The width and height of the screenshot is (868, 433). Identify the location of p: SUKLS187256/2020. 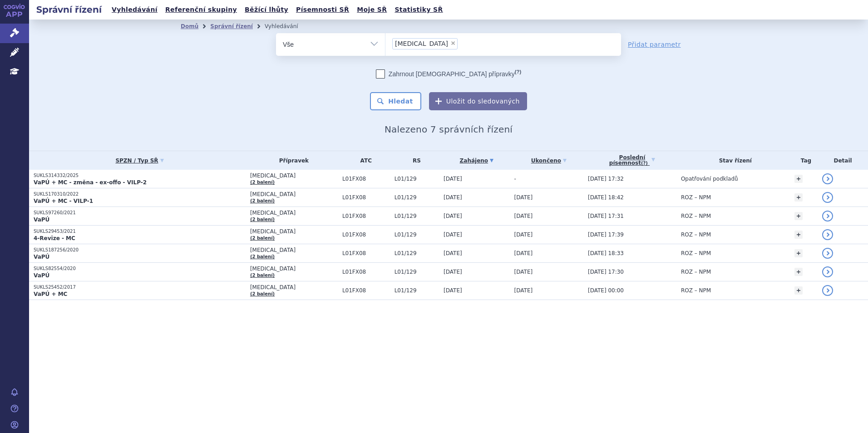
(140, 250).